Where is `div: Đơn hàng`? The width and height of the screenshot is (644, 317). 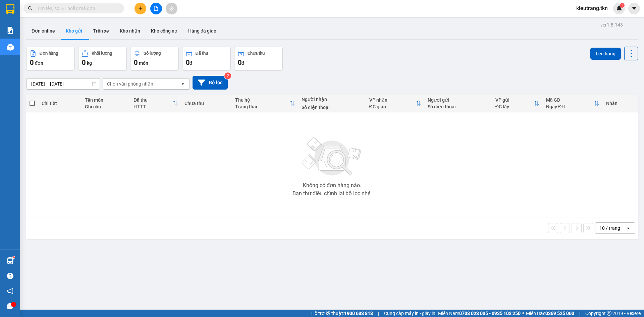 div: Đơn hàng is located at coordinates (49, 53).